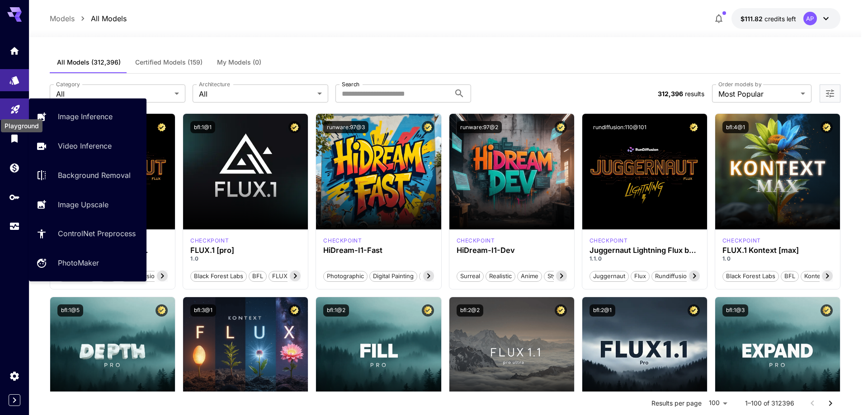  What do you see at coordinates (18, 18) in the screenshot?
I see `img: logo_orange.svg` at bounding box center [18, 18].